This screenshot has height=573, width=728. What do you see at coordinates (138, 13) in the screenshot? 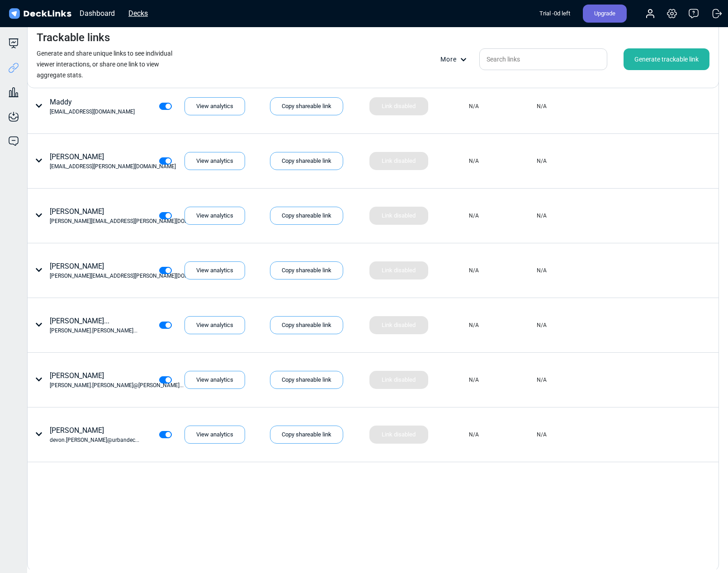
I see `div: Decks` at bounding box center [138, 13].